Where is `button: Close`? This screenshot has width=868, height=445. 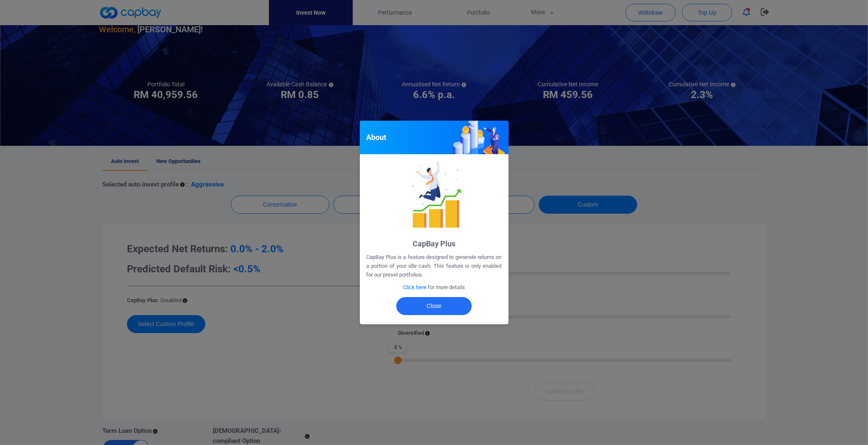
button: Close is located at coordinates (434, 306).